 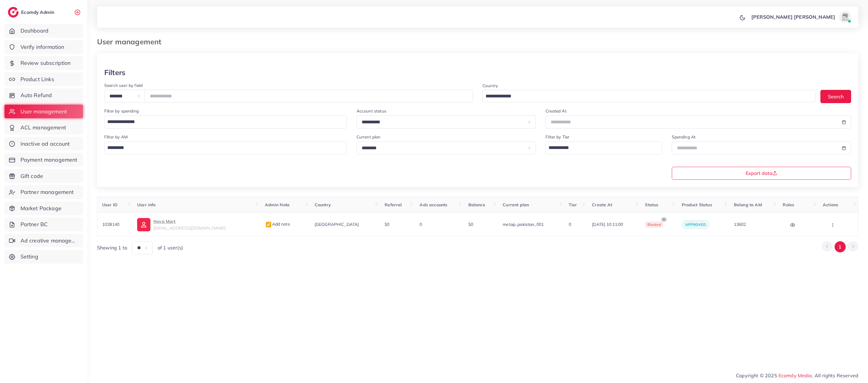 I want to click on span: Verify information, so click(x=43, y=47).